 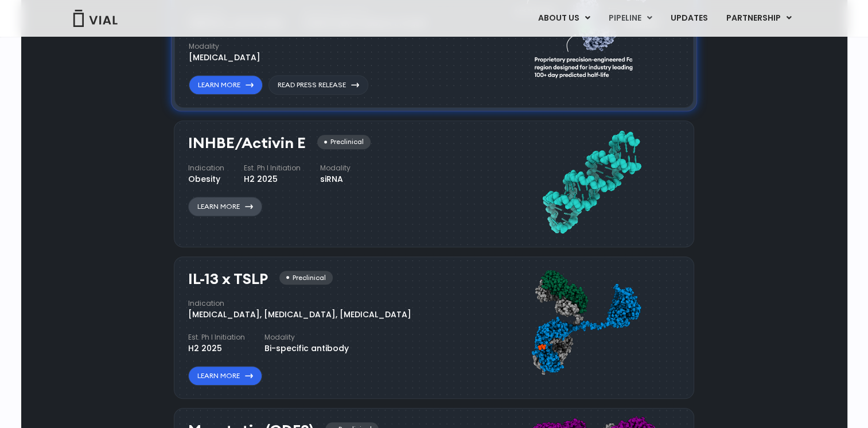 I want to click on a: PARTNERSHIPMenu Toggle, so click(x=759, y=18).